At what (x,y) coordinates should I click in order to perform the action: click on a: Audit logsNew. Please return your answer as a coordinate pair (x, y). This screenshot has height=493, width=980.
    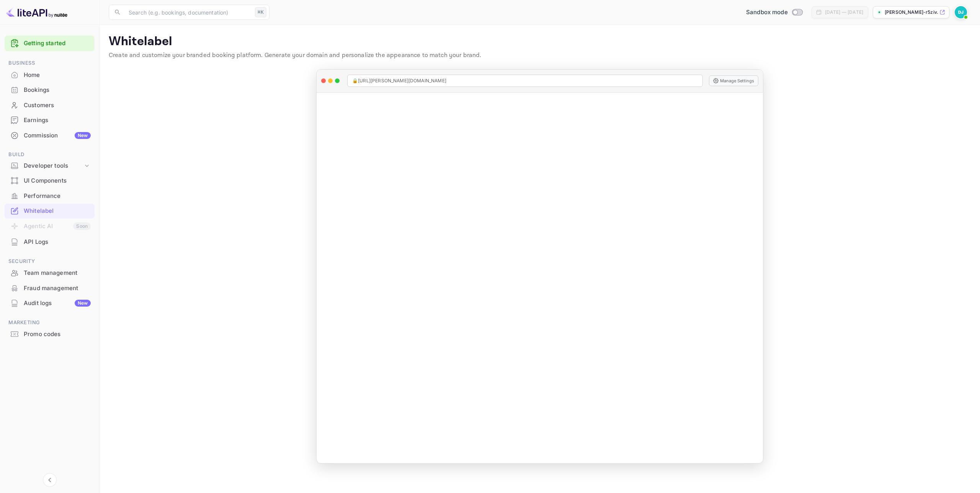
    Looking at the image, I should click on (49, 303).